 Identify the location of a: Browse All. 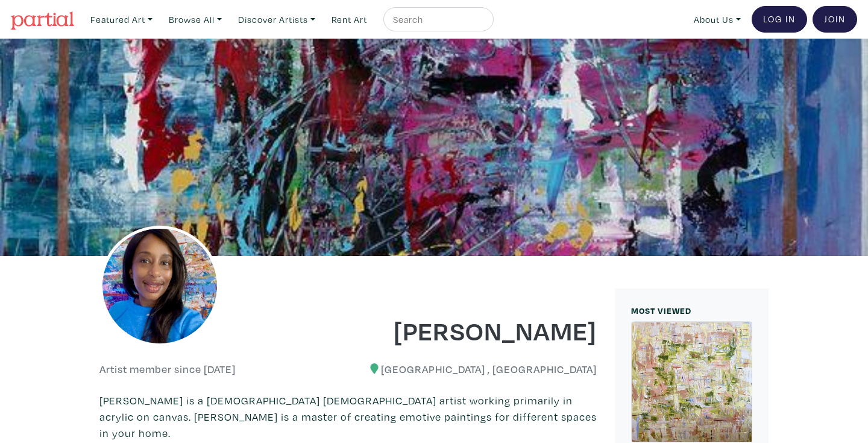
(195, 19).